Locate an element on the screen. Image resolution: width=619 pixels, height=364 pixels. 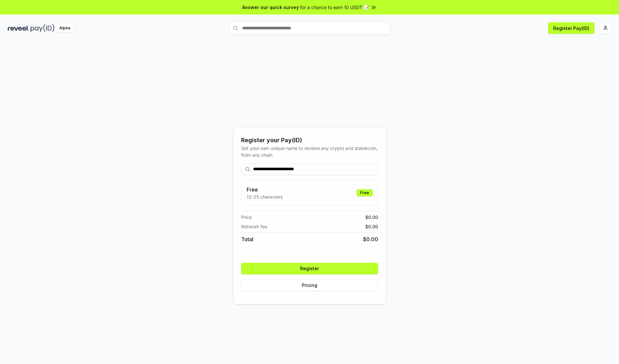
div: Alpha is located at coordinates (65, 28).